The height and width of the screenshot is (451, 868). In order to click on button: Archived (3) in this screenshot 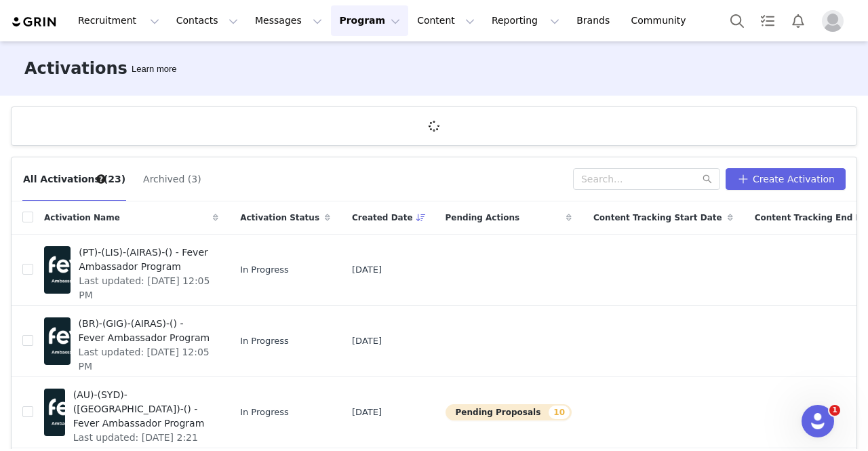, I will do `click(173, 179)`.